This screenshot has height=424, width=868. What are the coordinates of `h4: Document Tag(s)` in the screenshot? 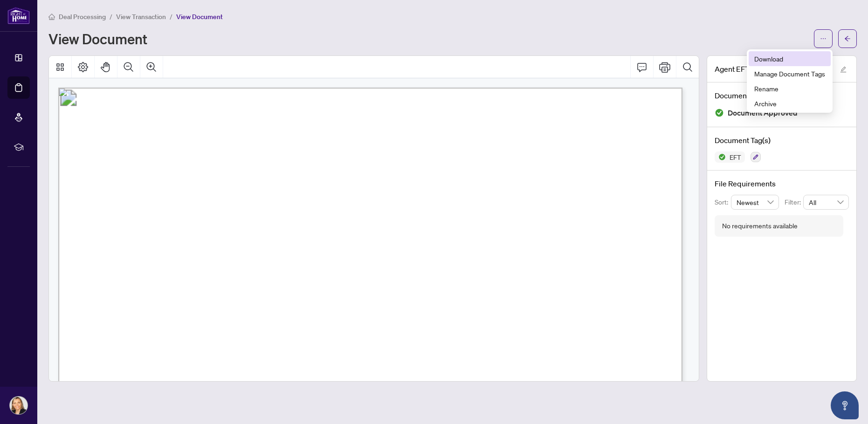 It's located at (782, 140).